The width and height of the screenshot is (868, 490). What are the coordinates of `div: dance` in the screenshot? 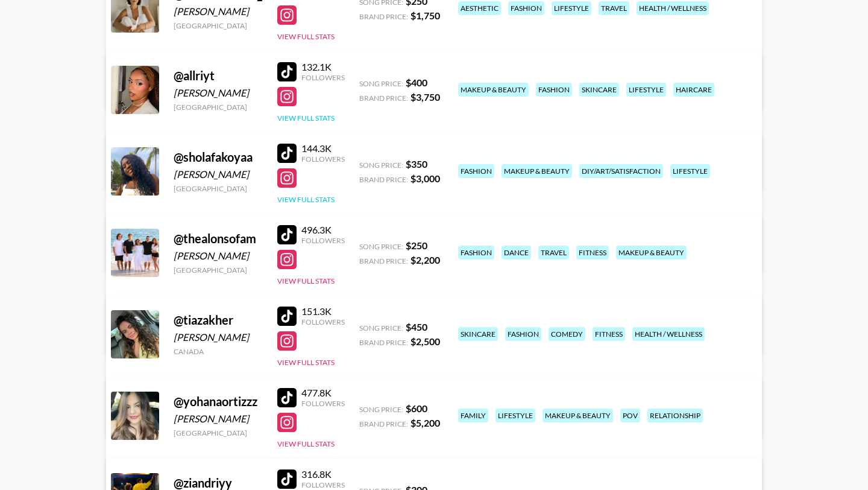 It's located at (516, 252).